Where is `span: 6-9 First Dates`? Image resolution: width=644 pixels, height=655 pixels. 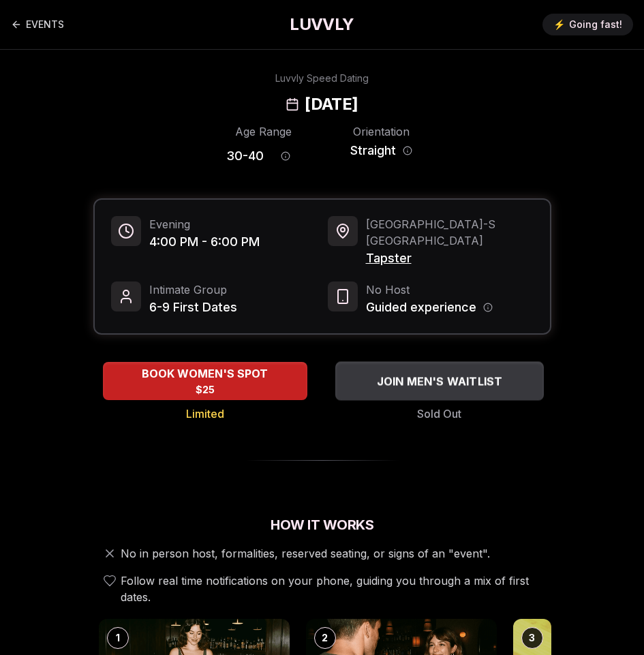 span: 6-9 First Dates is located at coordinates (192, 307).